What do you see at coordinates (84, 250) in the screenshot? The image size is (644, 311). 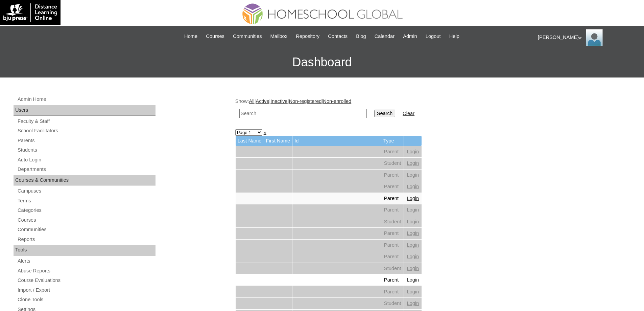 I see `div: Tools` at bounding box center [84, 250].